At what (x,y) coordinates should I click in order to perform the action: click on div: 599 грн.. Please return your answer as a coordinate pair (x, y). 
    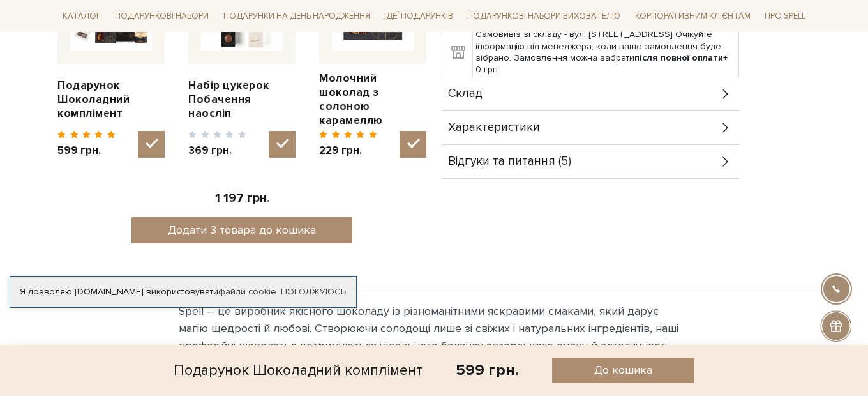
    Looking at the image, I should click on (487, 370).